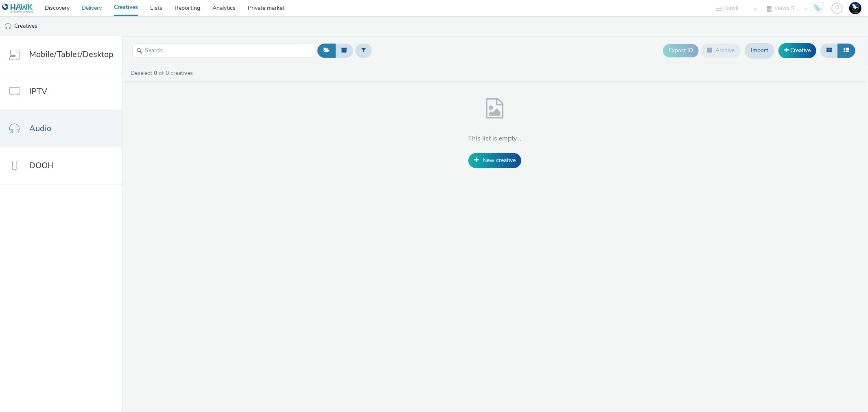 This screenshot has height=412, width=868. Describe the element at coordinates (495, 160) in the screenshot. I see `a: New creative` at that location.